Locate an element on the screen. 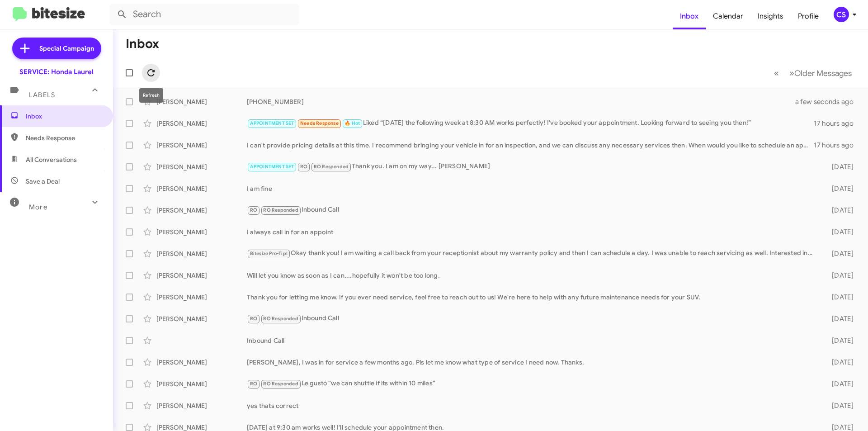 The image size is (868, 431). span: Older Messages is located at coordinates (823, 74).